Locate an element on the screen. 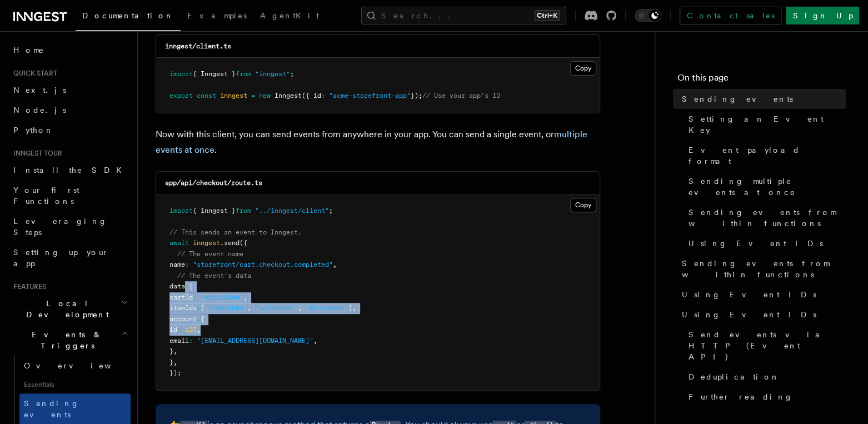 This screenshot has height=424, width=868. span: Overview is located at coordinates (81, 366).